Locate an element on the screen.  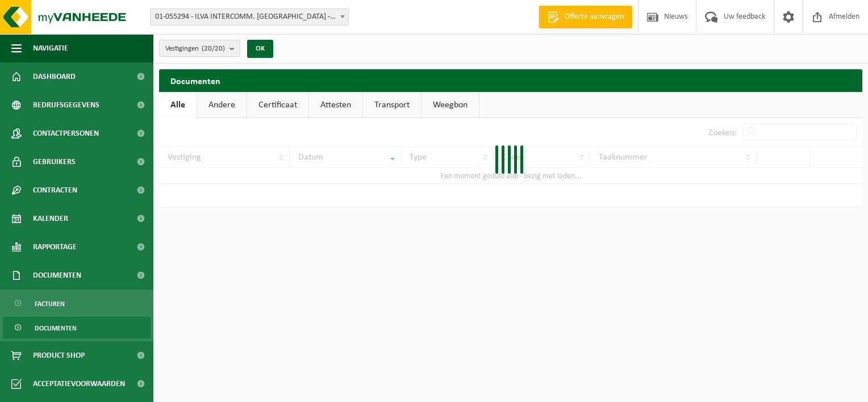
a: Transport is located at coordinates (392, 105).